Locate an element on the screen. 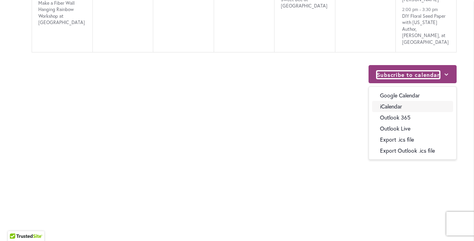 This screenshot has width=474, height=241. a: Export Outlook .ics file is located at coordinates (412, 151).